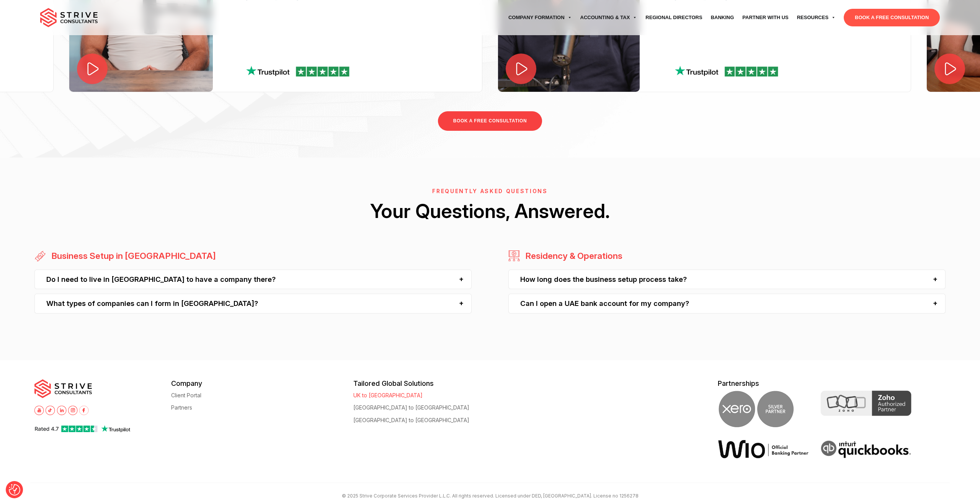  What do you see at coordinates (263, 383) in the screenshot?
I see `h5: Company` at bounding box center [263, 383].